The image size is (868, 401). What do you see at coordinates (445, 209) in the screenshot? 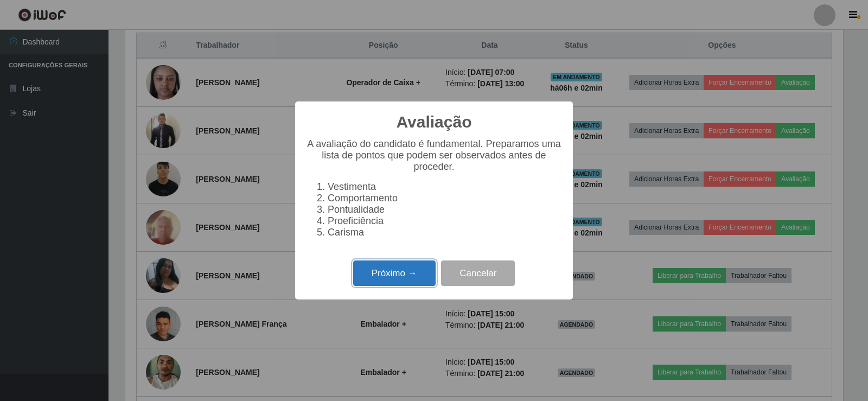
I see `li: Pontualidade` at bounding box center [445, 209].